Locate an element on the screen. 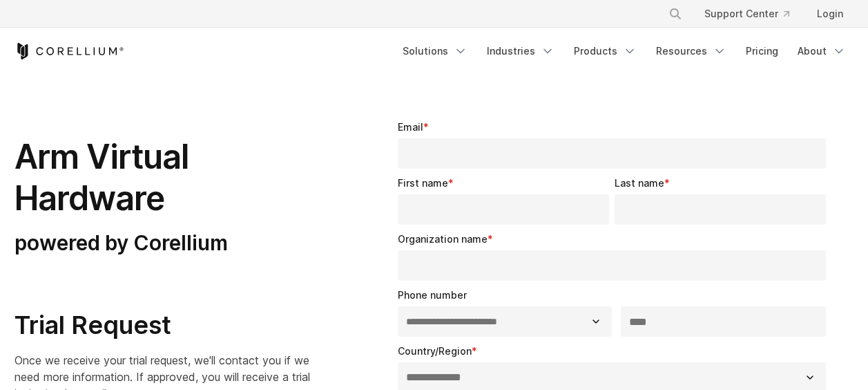 Image resolution: width=868 pixels, height=390 pixels. h2: Trial Request is located at coordinates (164, 325).